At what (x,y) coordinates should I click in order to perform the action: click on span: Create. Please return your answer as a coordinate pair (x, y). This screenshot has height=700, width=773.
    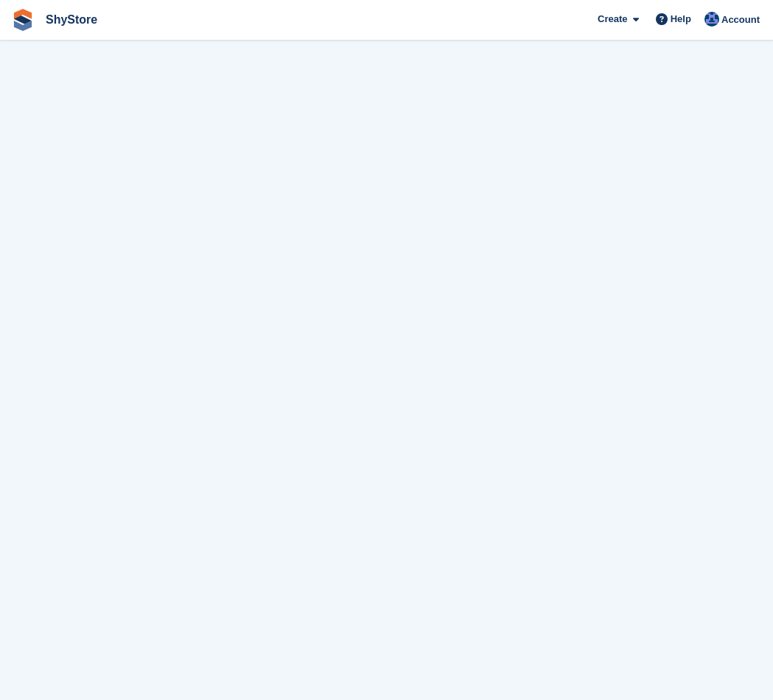
    Looking at the image, I should click on (612, 19).